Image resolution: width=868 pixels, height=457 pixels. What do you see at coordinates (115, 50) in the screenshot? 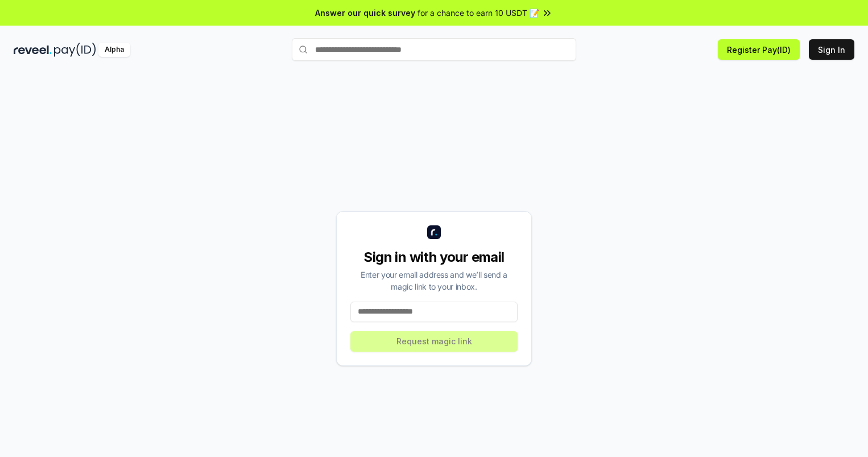
I see `div: Alpha` at bounding box center [115, 50].